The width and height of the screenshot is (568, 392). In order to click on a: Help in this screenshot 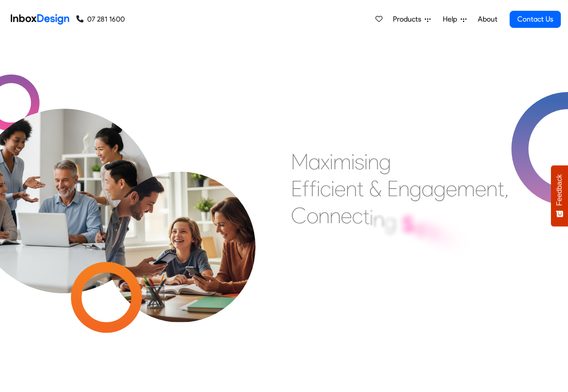, I will do `click(454, 19)`.